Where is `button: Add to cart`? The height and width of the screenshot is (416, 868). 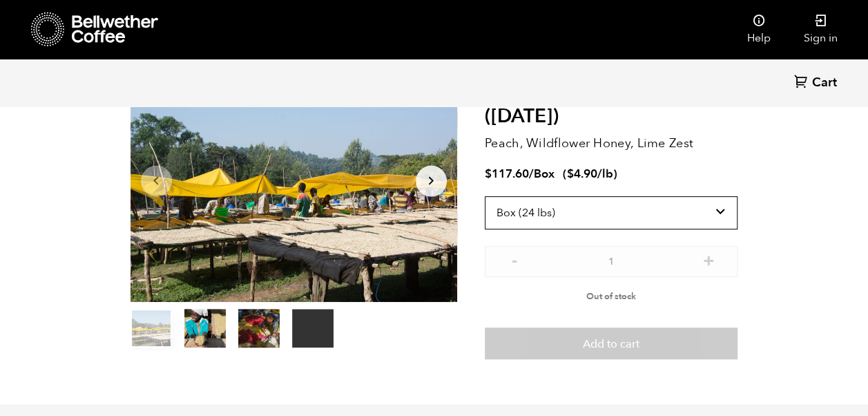 button: Add to cart is located at coordinates (611, 343).